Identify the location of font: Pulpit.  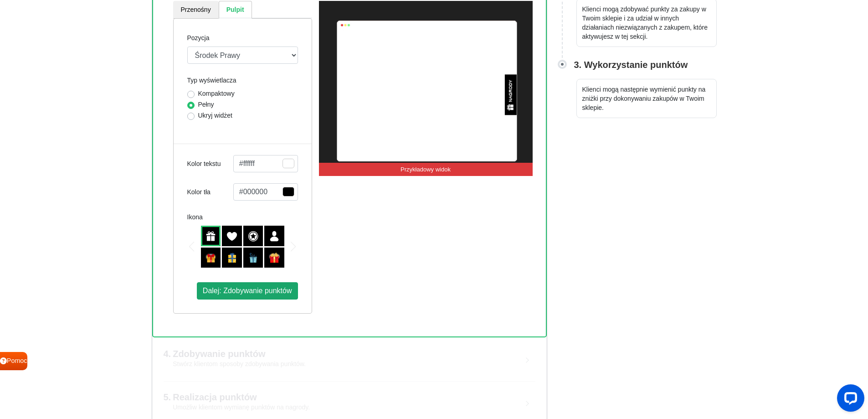
(235, 10).